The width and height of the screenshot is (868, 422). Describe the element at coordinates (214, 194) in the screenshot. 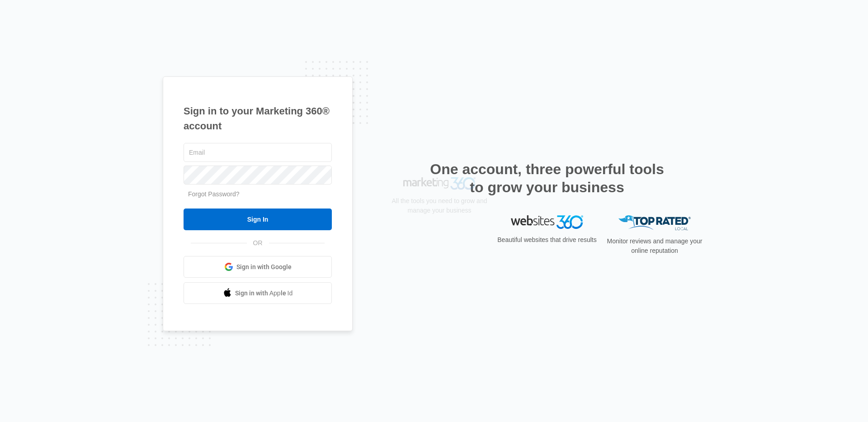

I see `a: Forgot Password?` at that location.